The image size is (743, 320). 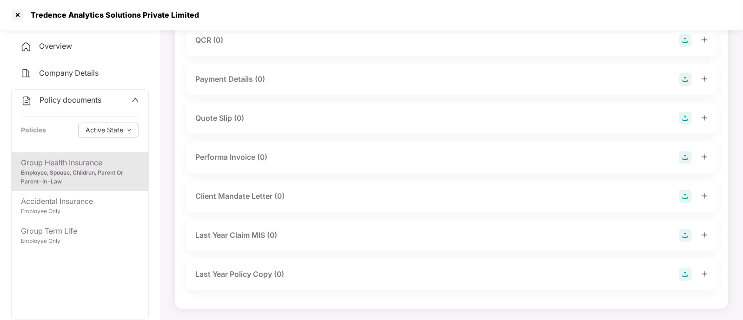 What do you see at coordinates (231, 157) in the screenshot?
I see `div: Performa Invoice (0)` at bounding box center [231, 157].